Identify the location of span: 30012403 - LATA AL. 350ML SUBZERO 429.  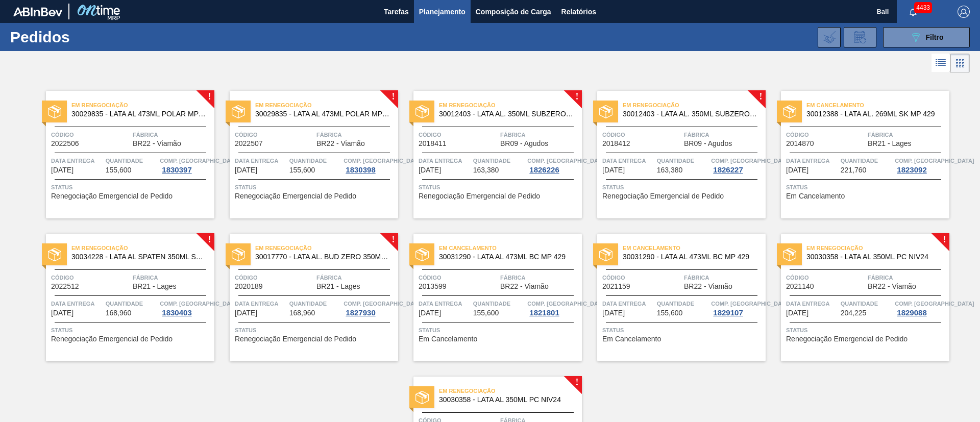
(506, 114).